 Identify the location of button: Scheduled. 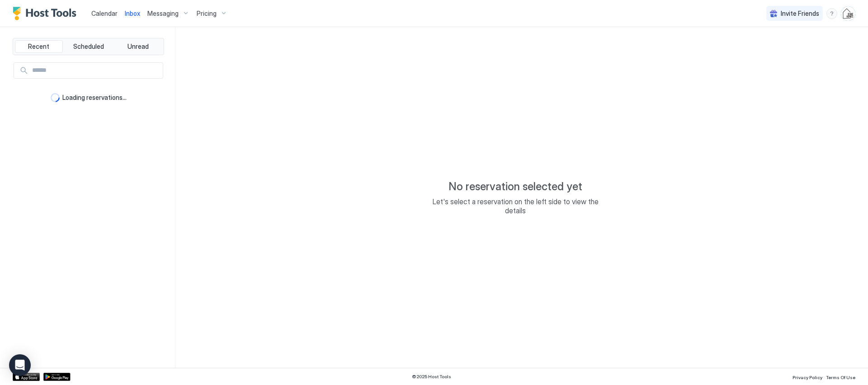
(89, 47).